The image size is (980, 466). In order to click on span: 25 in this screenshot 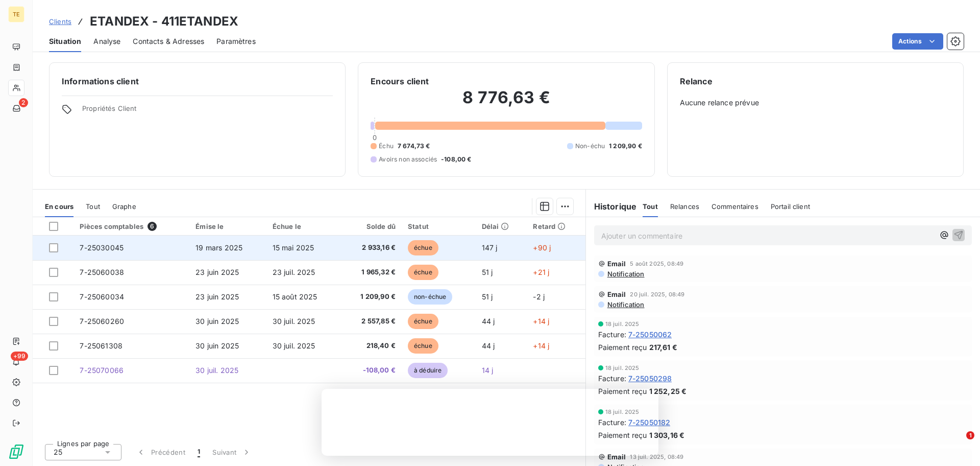, I will do `click(58, 452)`.